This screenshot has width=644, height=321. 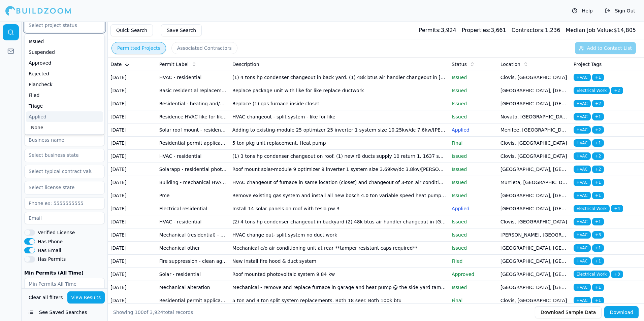 What do you see at coordinates (65, 219) in the screenshot?
I see `input: Email` at bounding box center [65, 219].